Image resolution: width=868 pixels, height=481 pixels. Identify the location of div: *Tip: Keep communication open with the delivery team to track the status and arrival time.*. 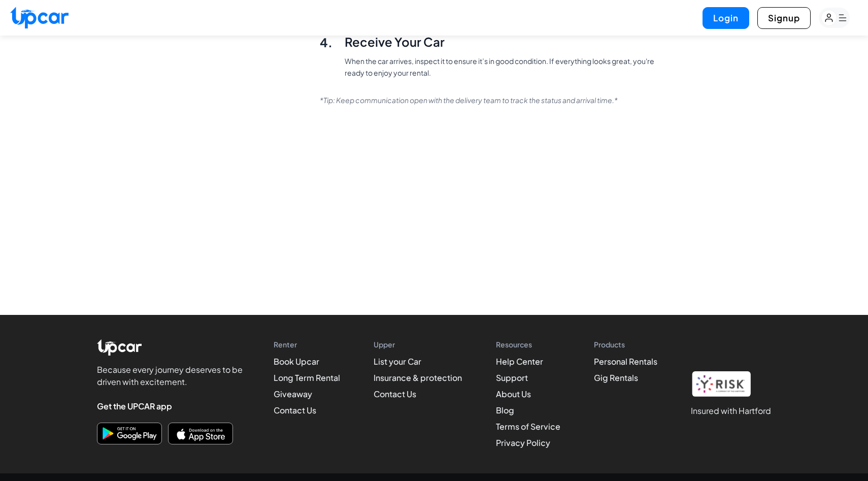
(490, 100).